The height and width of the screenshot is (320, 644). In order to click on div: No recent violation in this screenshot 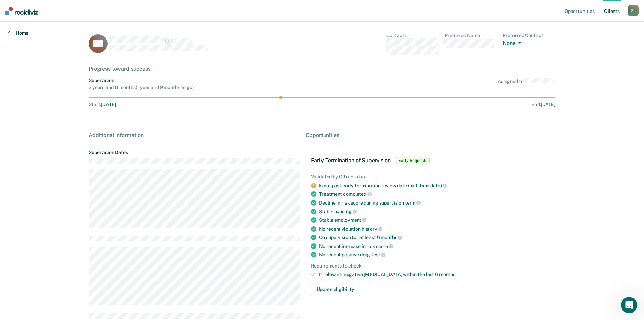, I will do `click(435, 229)`.